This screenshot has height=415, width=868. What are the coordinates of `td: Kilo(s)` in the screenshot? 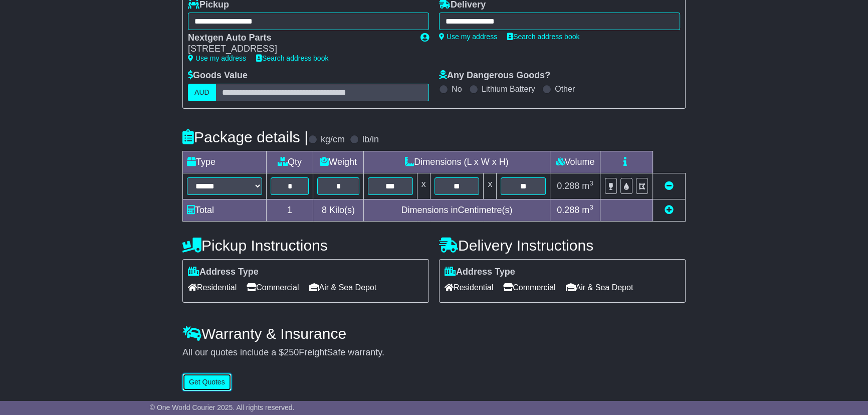 It's located at (339, 210).